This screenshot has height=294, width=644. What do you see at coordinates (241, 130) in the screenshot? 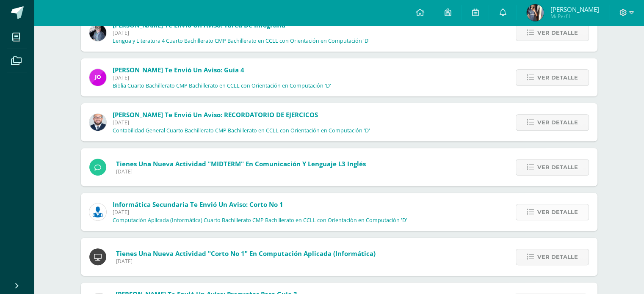
I see `p: Contabilidad General Cuarto Bachillerato CMP Bachillerato en CCLL con Orientación en Computación 'D'` at bounding box center [241, 130].